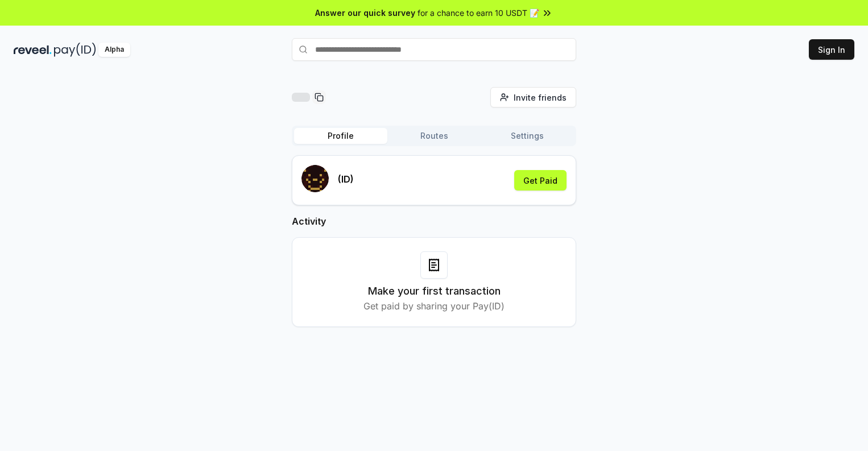 The width and height of the screenshot is (868, 451). Describe the element at coordinates (832, 49) in the screenshot. I see `button: Sign In` at that location.